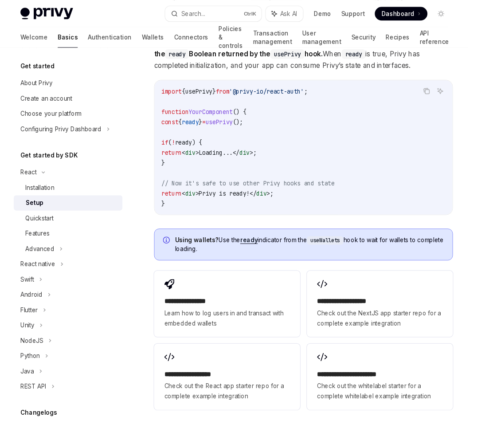  Describe the element at coordinates (30, 180) in the screenshot. I see `div: React` at that location.